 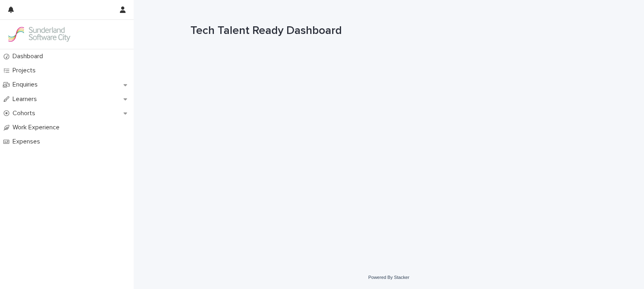 What do you see at coordinates (29, 56) in the screenshot?
I see `p: Dashboard` at bounding box center [29, 56].